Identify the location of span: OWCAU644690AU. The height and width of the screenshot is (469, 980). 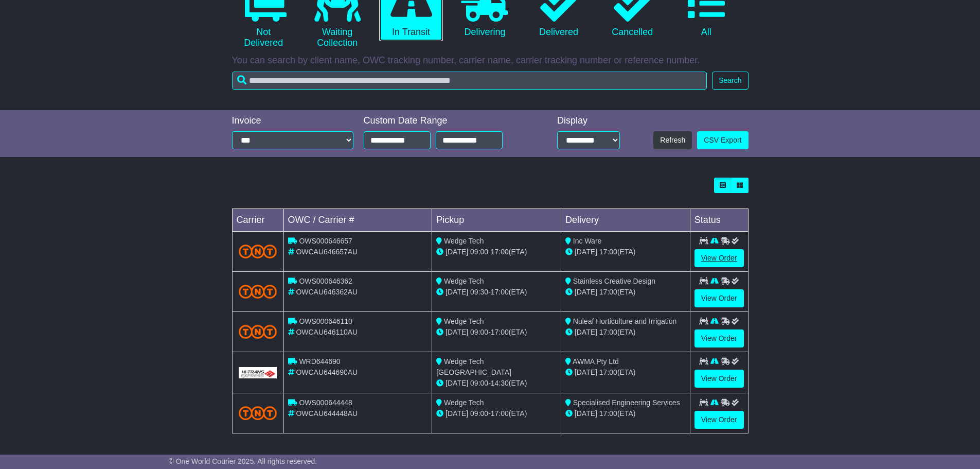
(327, 372).